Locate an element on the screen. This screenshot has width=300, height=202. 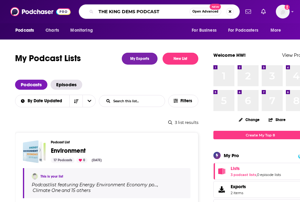
span: Filters is located at coordinates (187, 101).